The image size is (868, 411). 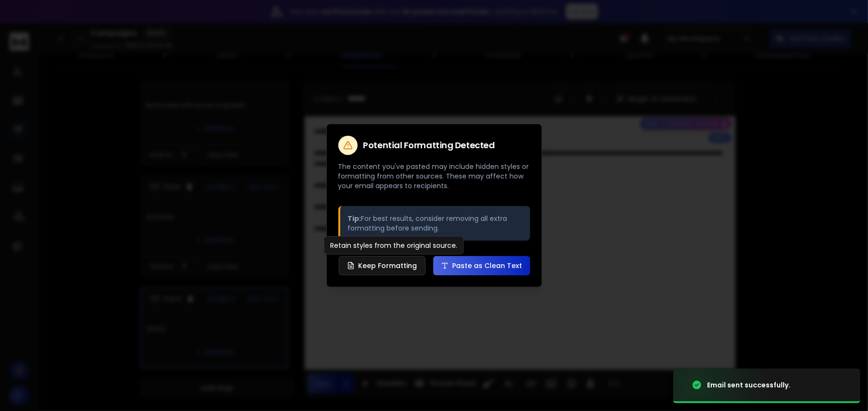 I want to click on h2: Potential Formatting Detected, so click(x=429, y=146).